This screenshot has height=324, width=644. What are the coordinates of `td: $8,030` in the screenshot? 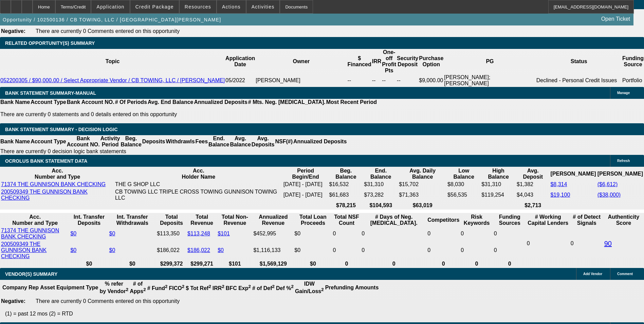 It's located at (464, 185).